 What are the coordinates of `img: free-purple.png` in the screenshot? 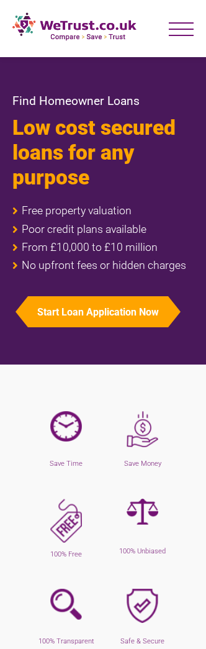 It's located at (66, 520).